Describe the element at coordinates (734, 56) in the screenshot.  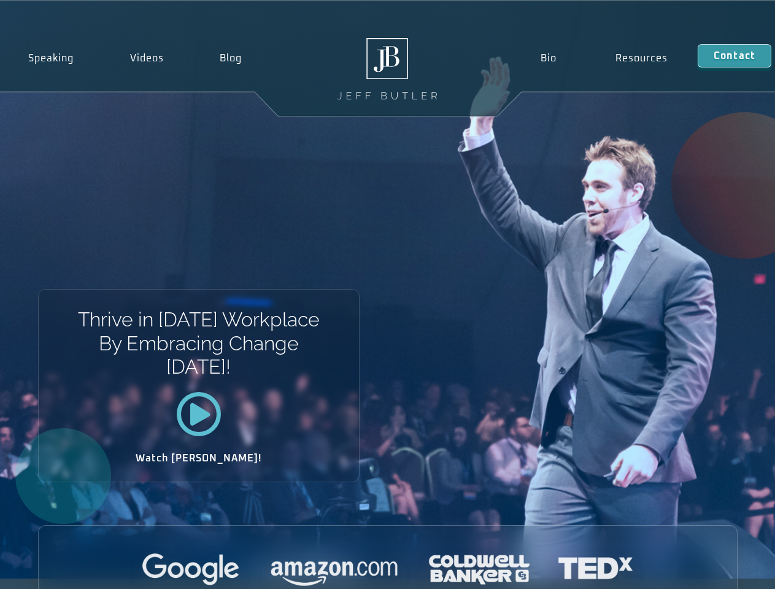
I see `a: Contact` at that location.